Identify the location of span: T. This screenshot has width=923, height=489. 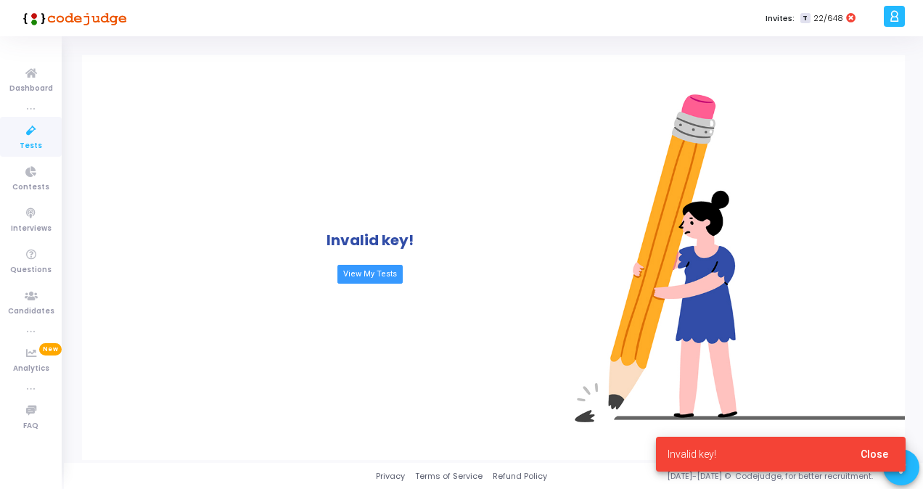
(804, 18).